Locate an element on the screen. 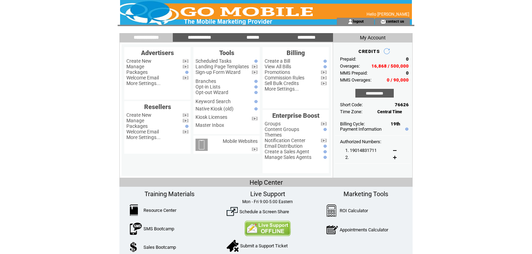 The image size is (532, 254). span: MMS Prepaid: is located at coordinates (354, 73).